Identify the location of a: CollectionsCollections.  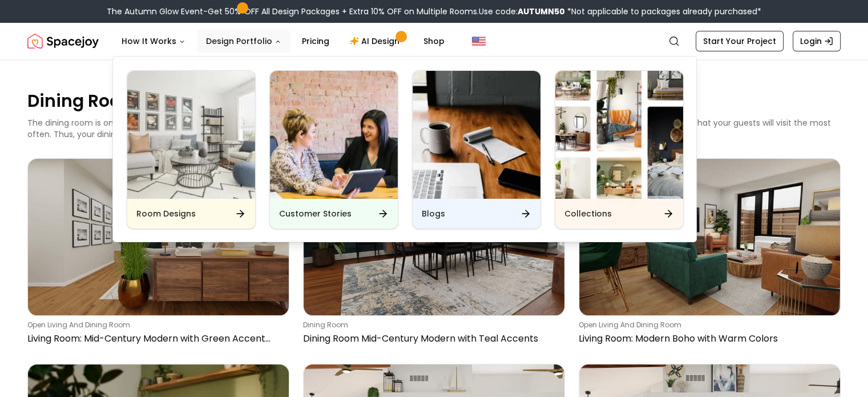
(619, 149).